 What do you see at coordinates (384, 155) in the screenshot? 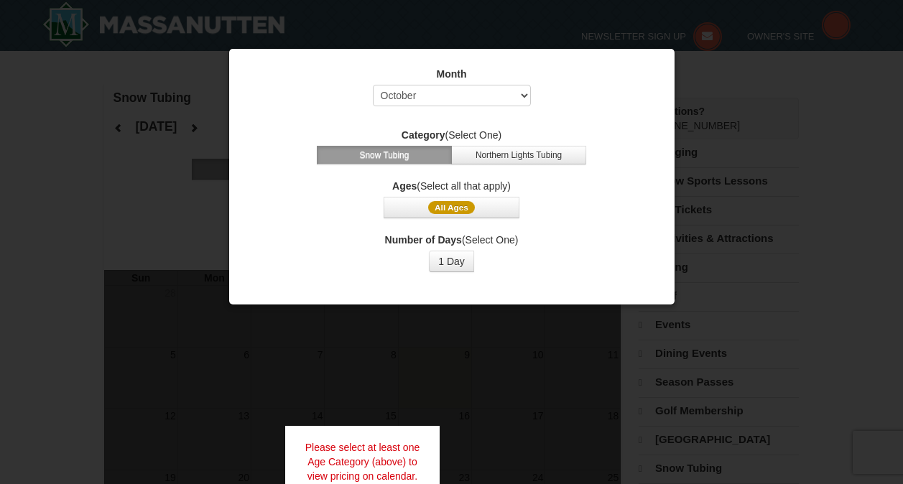
I see `button: Snow Tubing` at bounding box center [384, 155].